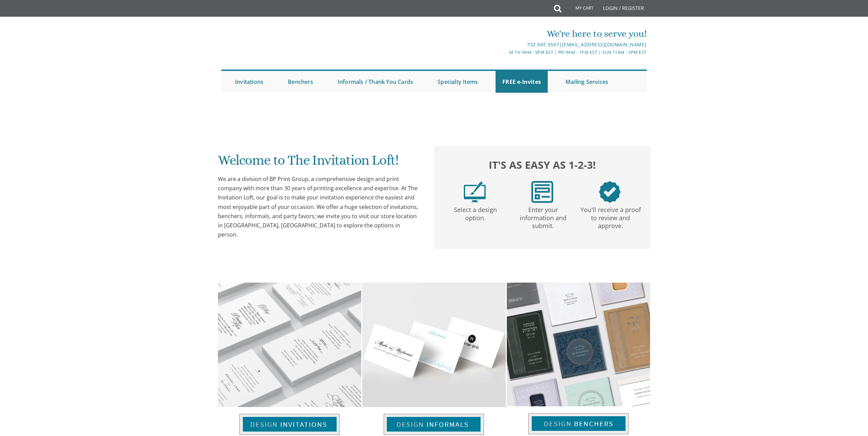 The height and width of the screenshot is (436, 868). What do you see at coordinates (476, 213) in the screenshot?
I see `p: Select a design option.` at bounding box center [476, 213].